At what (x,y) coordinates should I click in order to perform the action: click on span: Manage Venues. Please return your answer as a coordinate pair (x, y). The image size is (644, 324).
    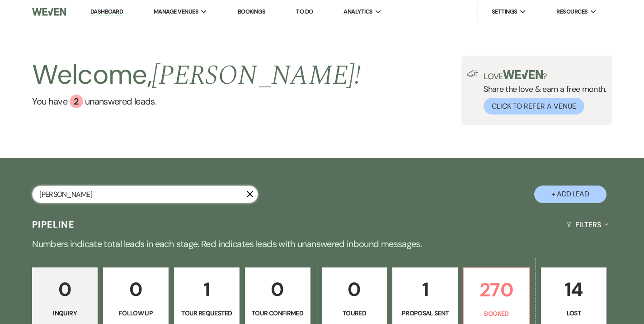
    Looking at the image, I should click on (176, 12).